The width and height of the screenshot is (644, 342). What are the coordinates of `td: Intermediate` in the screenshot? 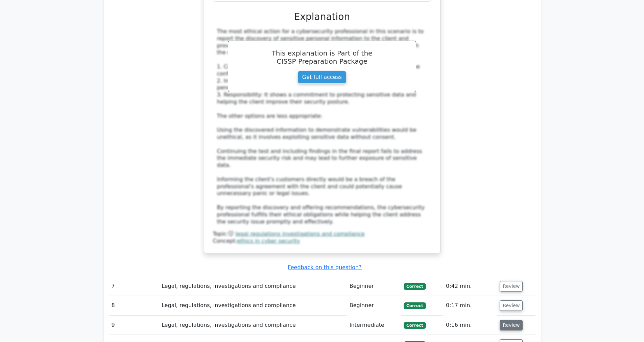 It's located at (374, 325).